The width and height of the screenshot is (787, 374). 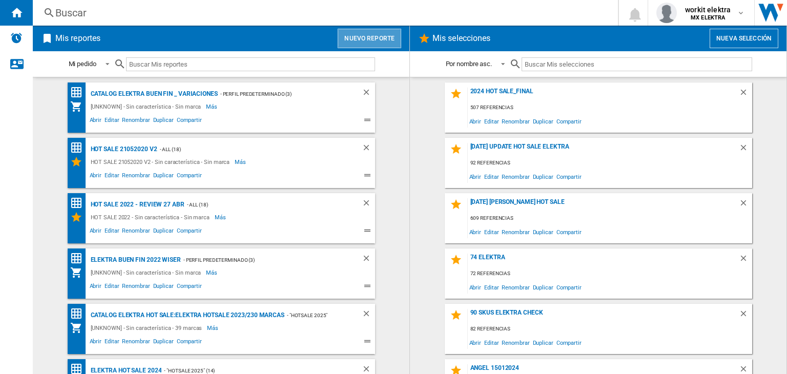 What do you see at coordinates (610, 108) in the screenshot?
I see `div: 507 referencias` at bounding box center [610, 108].